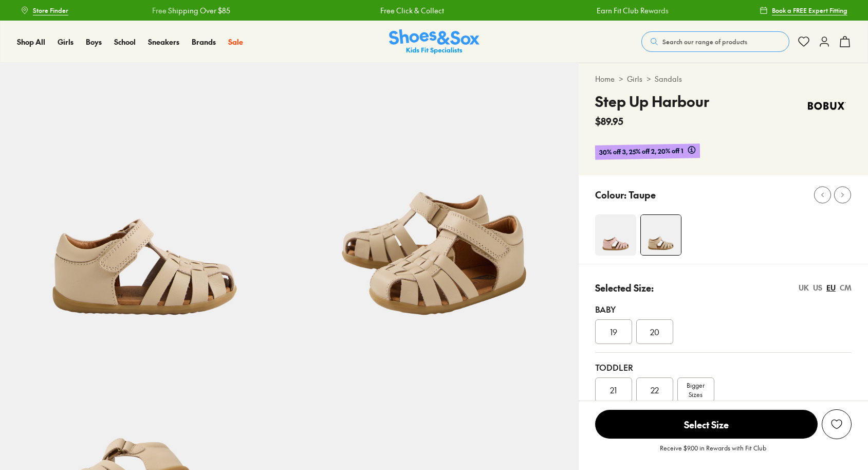  What do you see at coordinates (50, 10) in the screenshot?
I see `span: Store Finder` at bounding box center [50, 10].